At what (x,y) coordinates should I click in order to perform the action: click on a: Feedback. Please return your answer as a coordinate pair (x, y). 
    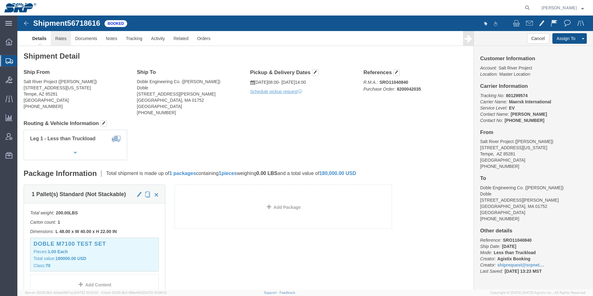
    Looking at the image, I should click on (287, 293).